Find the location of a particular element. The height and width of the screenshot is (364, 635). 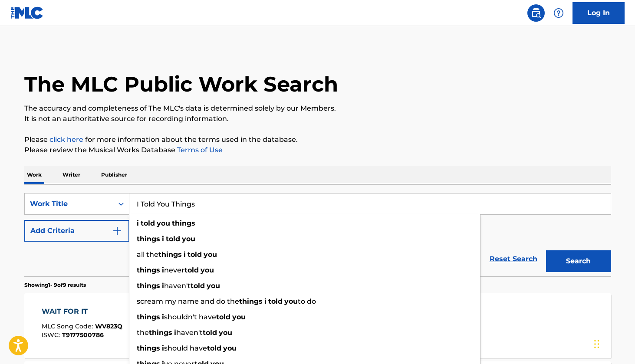

a: Terms of Use is located at coordinates (199, 150).